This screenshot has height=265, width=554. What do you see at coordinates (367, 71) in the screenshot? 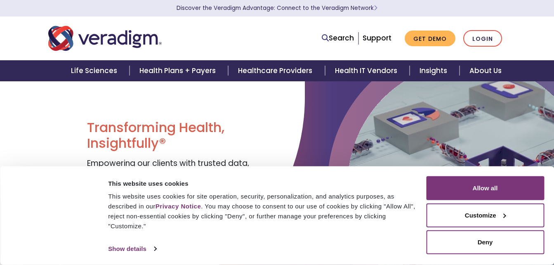
I see `a: Health IT Vendors` at bounding box center [367, 71].